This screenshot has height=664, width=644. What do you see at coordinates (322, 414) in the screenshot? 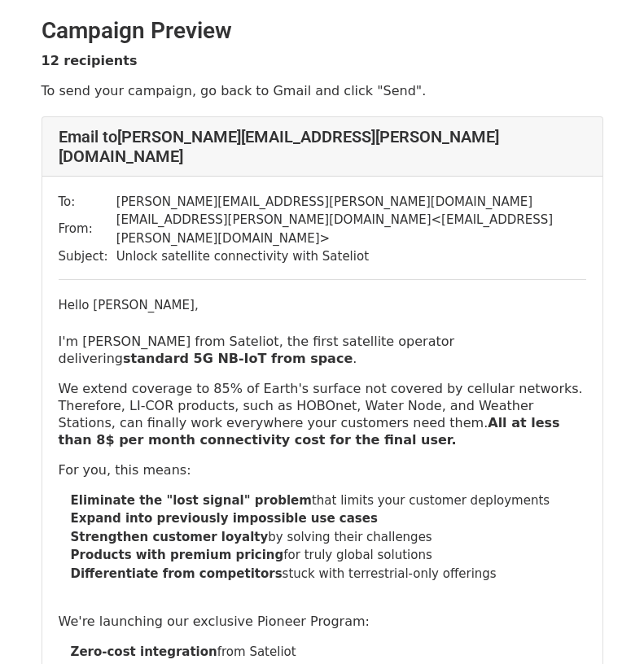
I see `p: We extend coverage to 85% of Earth's surface not covered by cellular networks. Therefore, LI-COR ...` at bounding box center [322, 414].